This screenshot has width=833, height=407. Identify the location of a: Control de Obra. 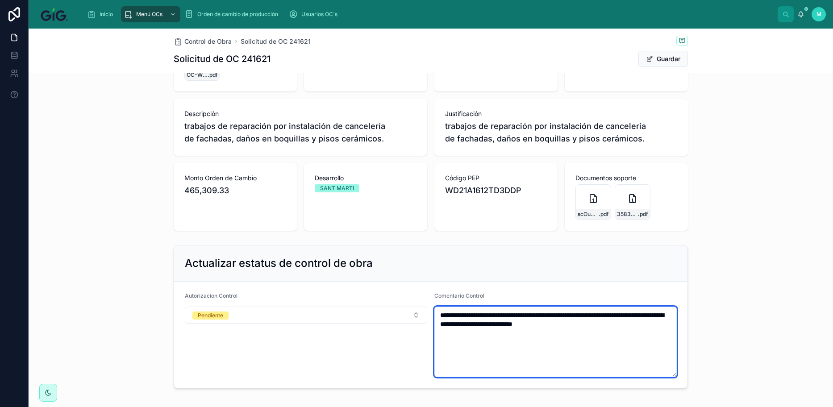
(203, 42).